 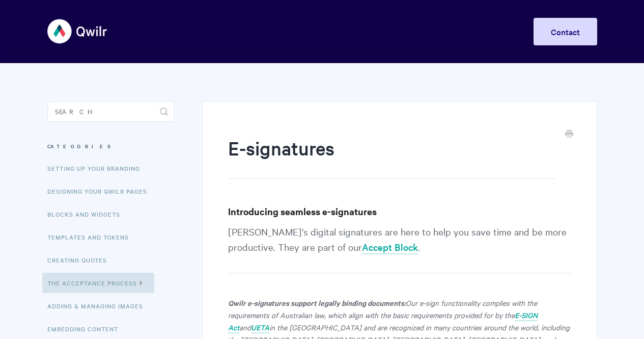 I want to click on h1: E-signatures, so click(x=391, y=157).